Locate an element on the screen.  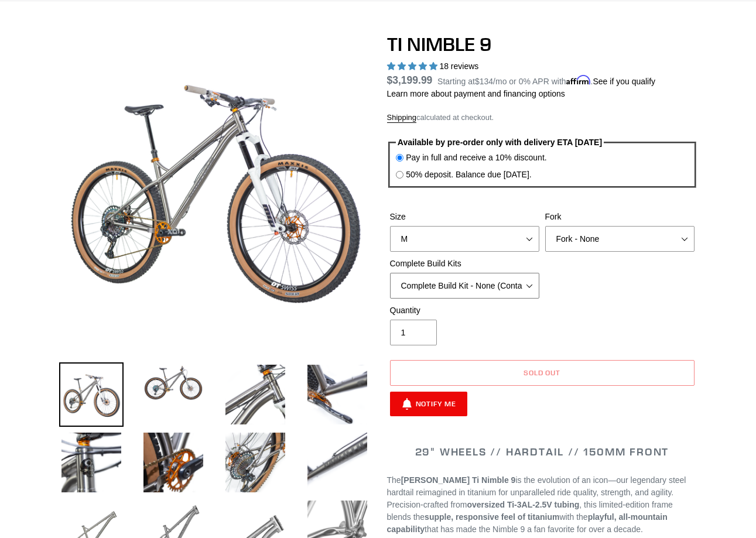
h1: TI NIMBLE 9 is located at coordinates (542, 44).